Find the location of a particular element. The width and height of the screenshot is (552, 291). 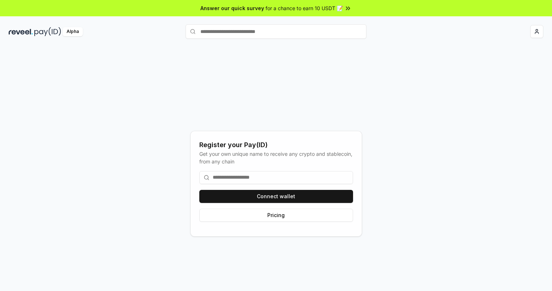

button: Connect wallet is located at coordinates (276, 196).